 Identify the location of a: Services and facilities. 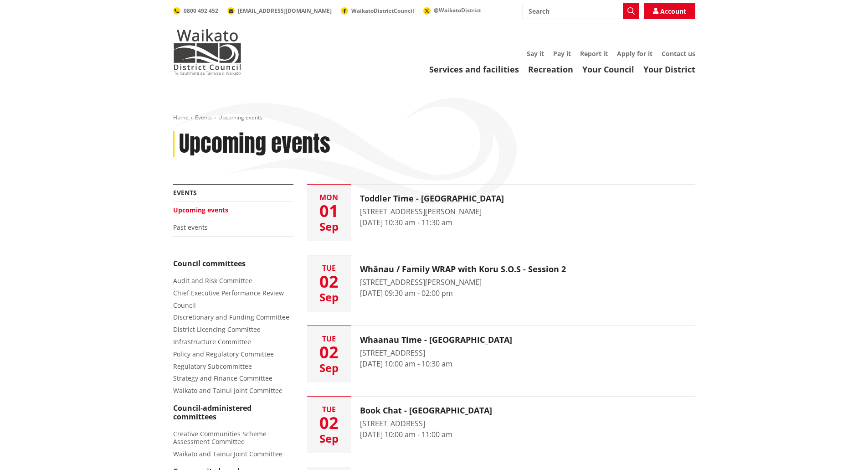
(474, 70).